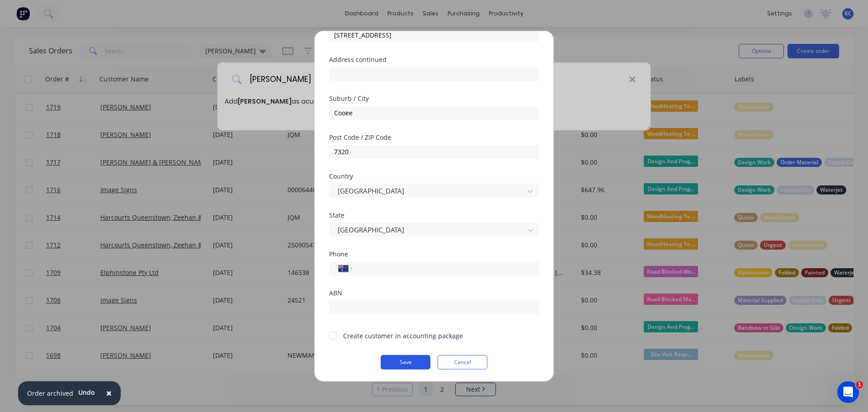  Describe the element at coordinates (434, 215) in the screenshot. I see `div: State` at that location.